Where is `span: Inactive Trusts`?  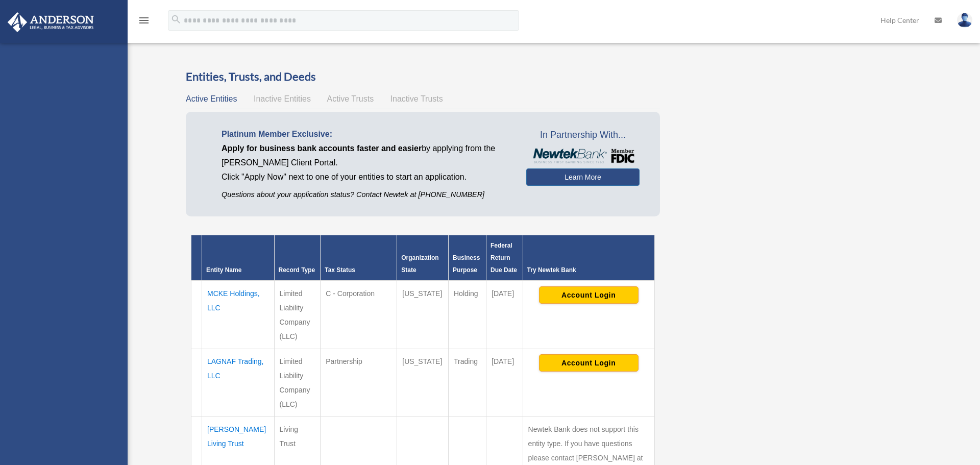 span: Inactive Trusts is located at coordinates (417, 98).